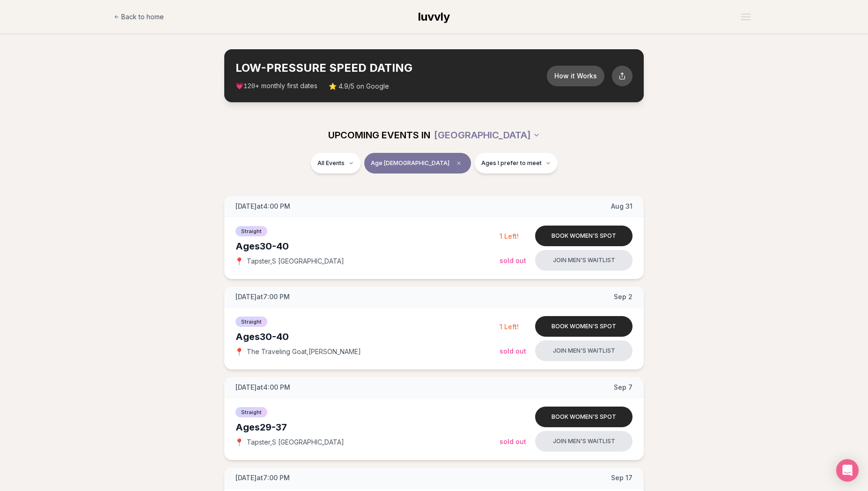 The image size is (868, 491). Describe the element at coordinates (434, 17) in the screenshot. I see `a: luvvly` at that location.